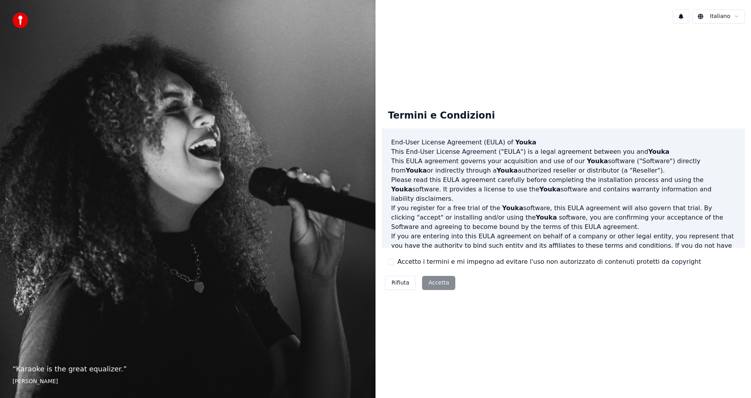 Image resolution: width=751 pixels, height=398 pixels. What do you see at coordinates (563, 250) in the screenshot?
I see `p: If you are entering into this EULA agreement on behalf of a company or other legal entity, you re...` at bounding box center [563, 250].